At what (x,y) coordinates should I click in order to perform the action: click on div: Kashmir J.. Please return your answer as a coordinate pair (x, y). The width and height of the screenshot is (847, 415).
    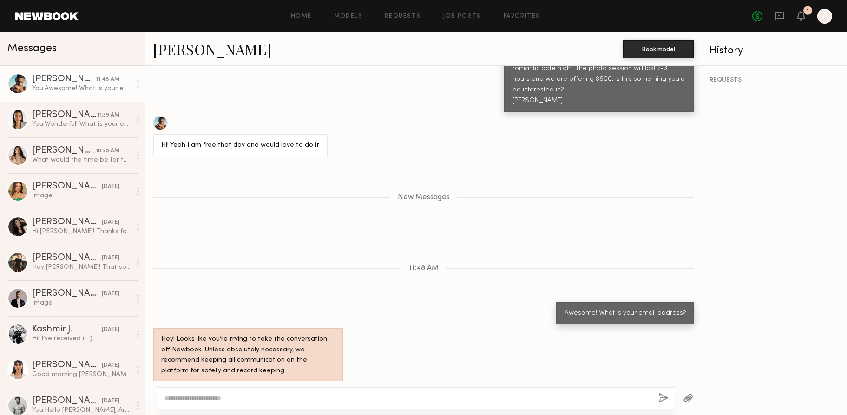
    Looking at the image, I should click on (67, 330).